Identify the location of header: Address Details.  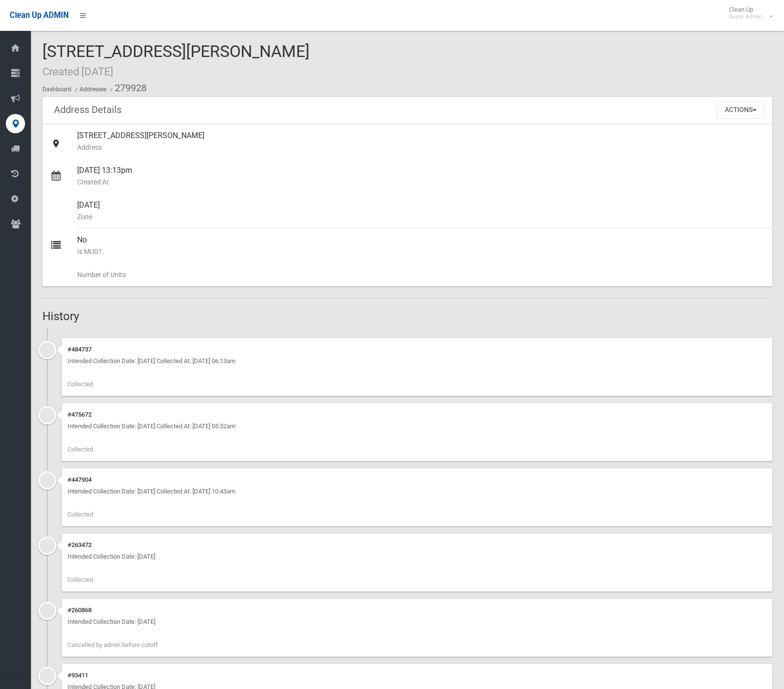
(88, 109).